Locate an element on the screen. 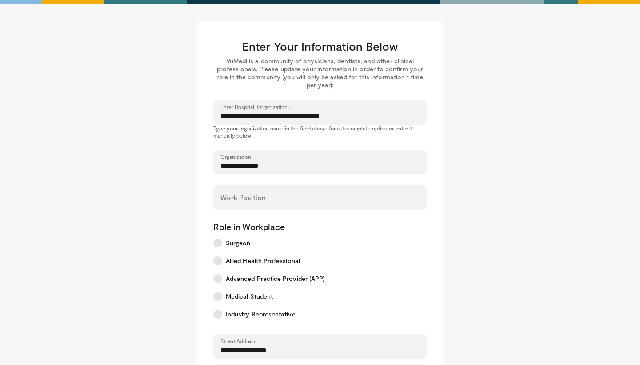 The image size is (640, 365). p: Role in Workplace is located at coordinates (320, 226).